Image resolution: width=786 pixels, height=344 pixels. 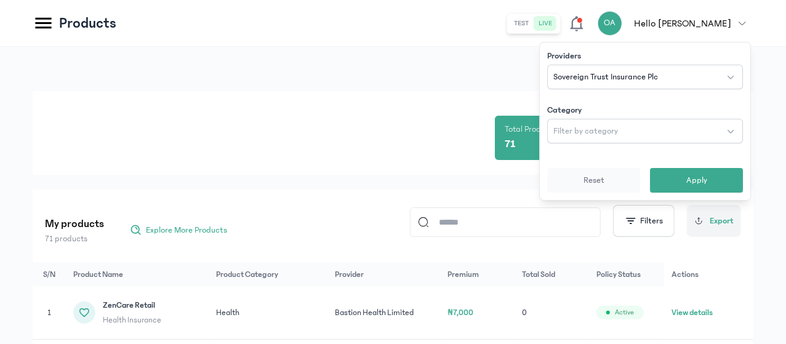 I want to click on p: Total Products, so click(x=530, y=129).